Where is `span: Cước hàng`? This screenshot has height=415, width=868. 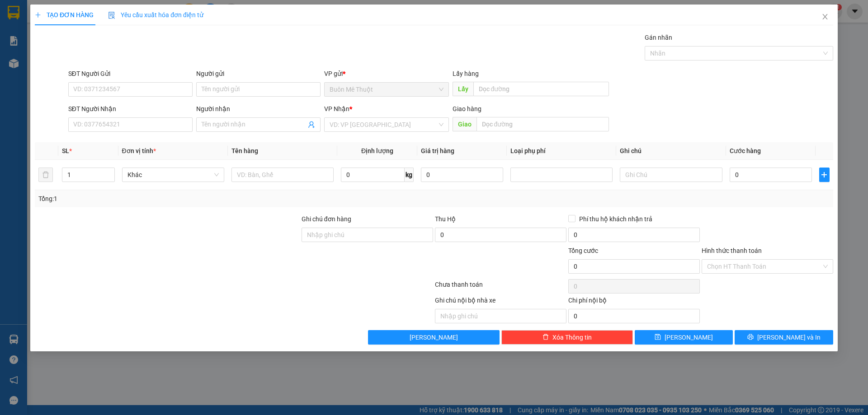
span: Cước hàng is located at coordinates (745, 151).